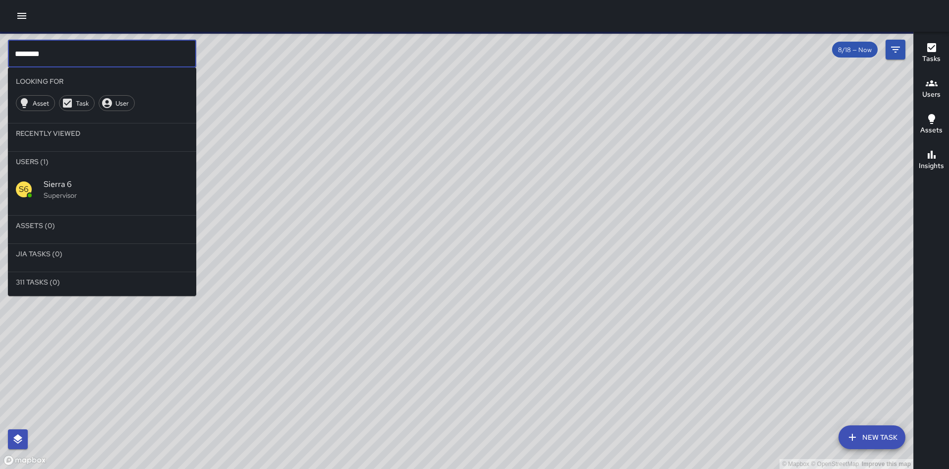  I want to click on span: Sierra 6, so click(116, 184).